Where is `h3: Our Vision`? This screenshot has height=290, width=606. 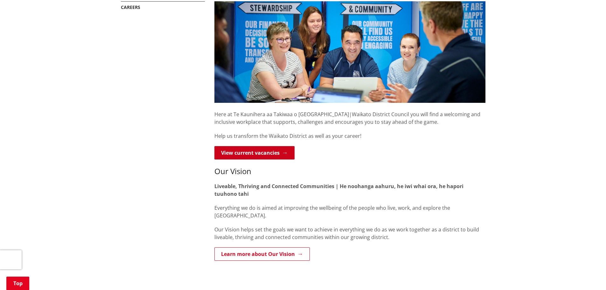 h3: Our Vision is located at coordinates (350, 171).